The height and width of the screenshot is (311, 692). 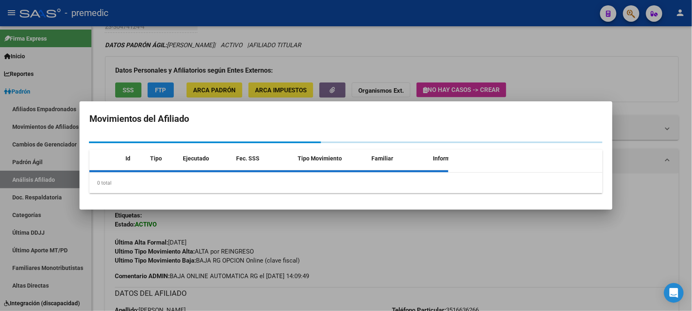 I want to click on datatable-header-cell: Informable SSS, so click(x=461, y=158).